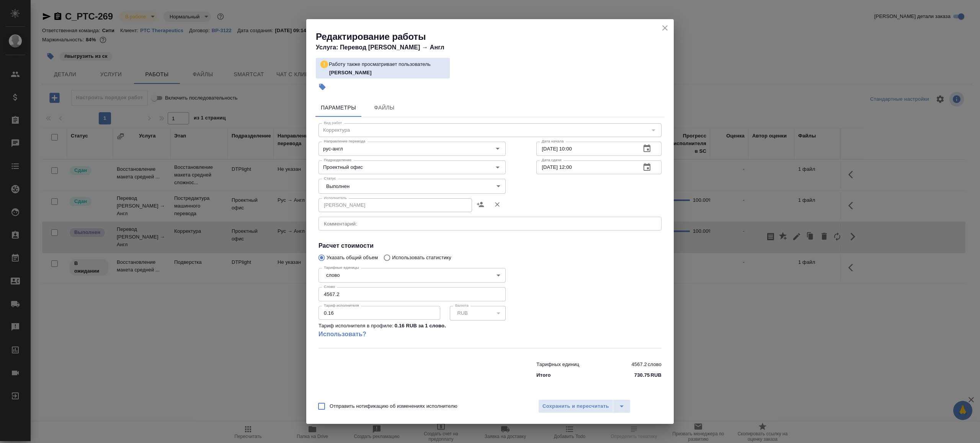  I want to click on p: слово, so click(655, 364).